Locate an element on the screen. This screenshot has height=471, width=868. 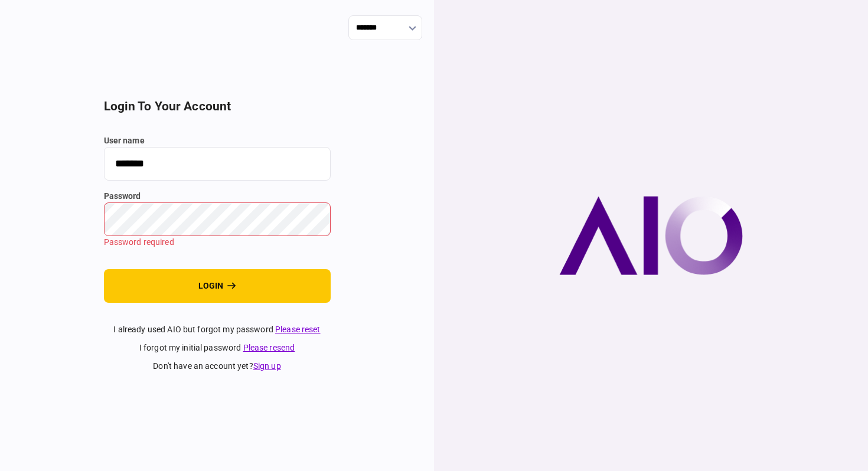
input: user name is located at coordinates (217, 164).